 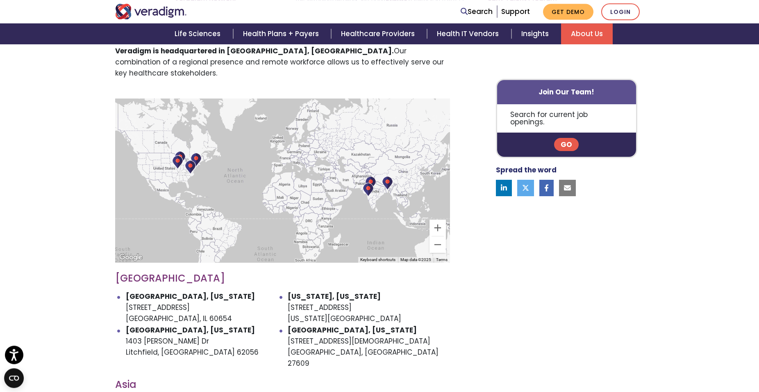 I want to click on p: Our combination of a regional presence and remote workforce allows us to effectively serve our ke..., so click(x=282, y=62).